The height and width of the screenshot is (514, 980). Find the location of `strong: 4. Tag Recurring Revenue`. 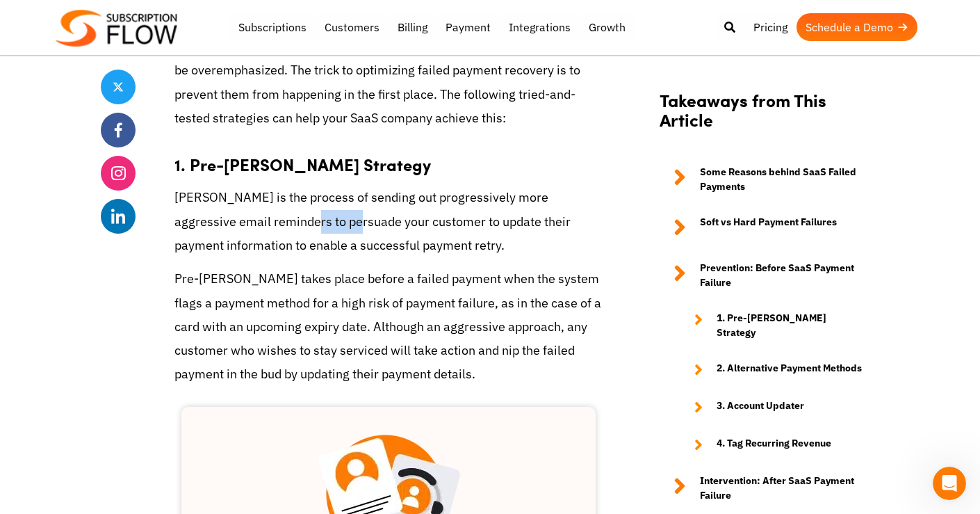

strong: 4. Tag Recurring Revenue is located at coordinates (774, 444).